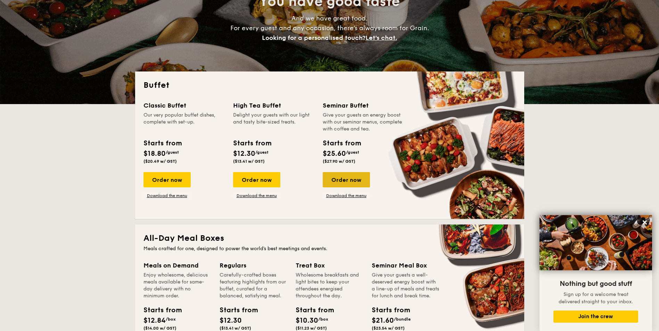  What do you see at coordinates (388, 329) in the screenshot?
I see `span: ($23.54 w/ GST)` at bounding box center [388, 329].